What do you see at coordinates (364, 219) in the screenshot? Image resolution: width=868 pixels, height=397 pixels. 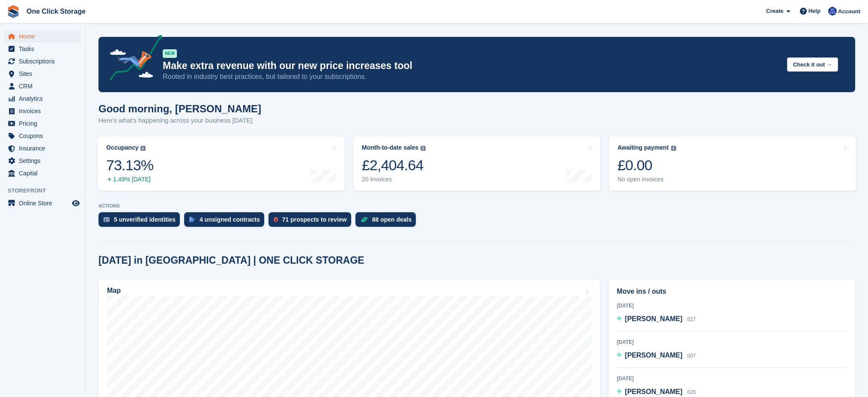 I see `img: deal-1b604bf984904fb50ccaf53a9ad4b4a5d6e5aea283cecdc64d6e3604feb123c2.svg` at bounding box center [364, 219].